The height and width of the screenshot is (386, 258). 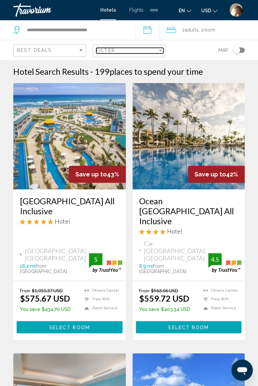 What do you see at coordinates (69, 221) in the screenshot?
I see `div: 5 star Hotel` at bounding box center [69, 221].